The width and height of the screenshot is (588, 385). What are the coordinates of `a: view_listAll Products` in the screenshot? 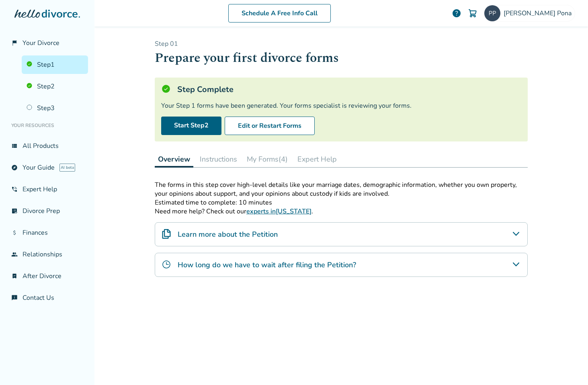 It's located at (47, 146).